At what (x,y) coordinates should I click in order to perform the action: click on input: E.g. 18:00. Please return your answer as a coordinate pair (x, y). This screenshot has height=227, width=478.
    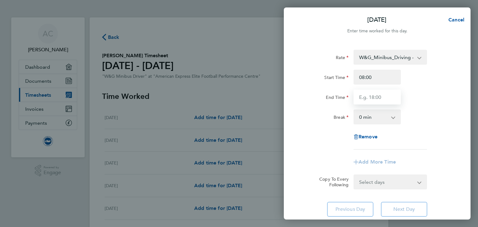
    Looking at the image, I should click on (377, 97).